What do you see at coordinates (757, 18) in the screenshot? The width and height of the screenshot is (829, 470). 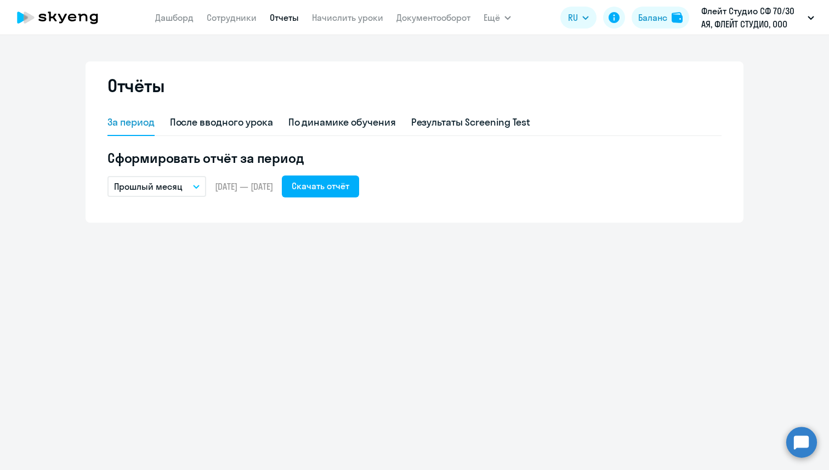 I see `button: Флейт Студио СФ 70/30 АЯ, ФЛЕЙТ СТУДИО, ООО` at bounding box center [757, 18].